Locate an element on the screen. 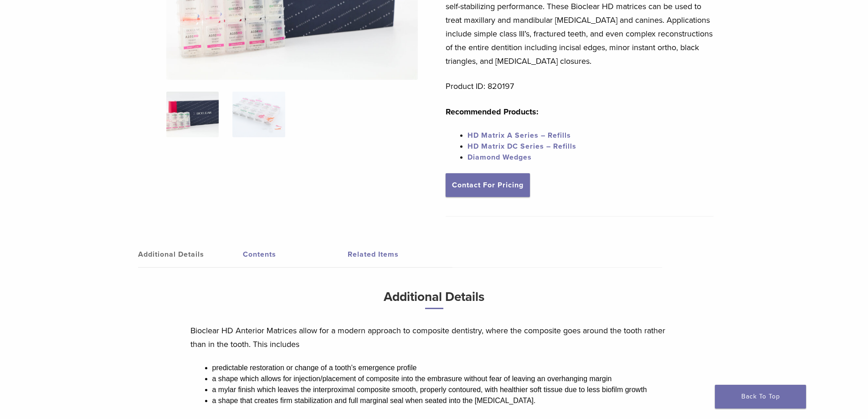 This screenshot has height=419, width=868. h3: Additional Details is located at coordinates (434, 301).